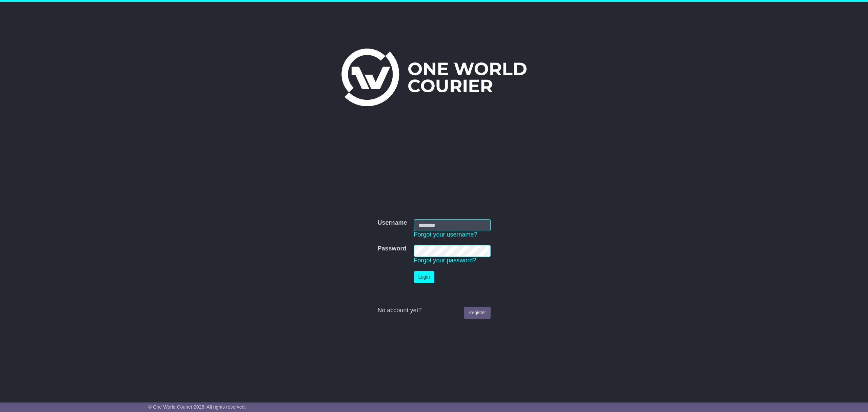 The height and width of the screenshot is (412, 868). What do you see at coordinates (445, 261) in the screenshot?
I see `a: Forgot your password?` at bounding box center [445, 261].